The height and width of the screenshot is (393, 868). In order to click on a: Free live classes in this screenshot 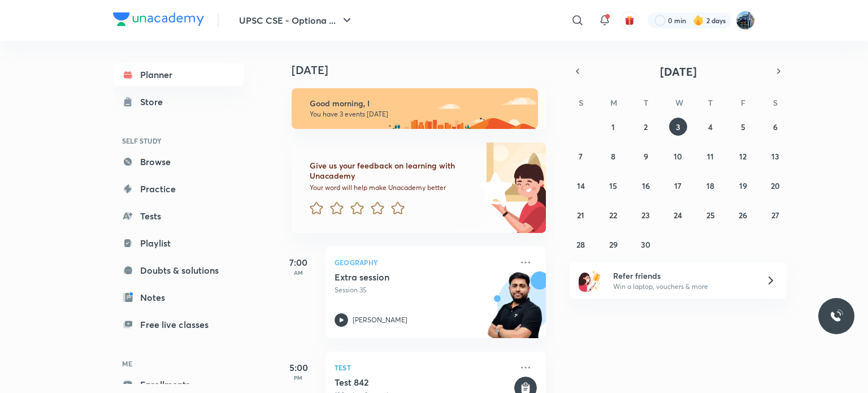, I will do `click(178, 324)`.